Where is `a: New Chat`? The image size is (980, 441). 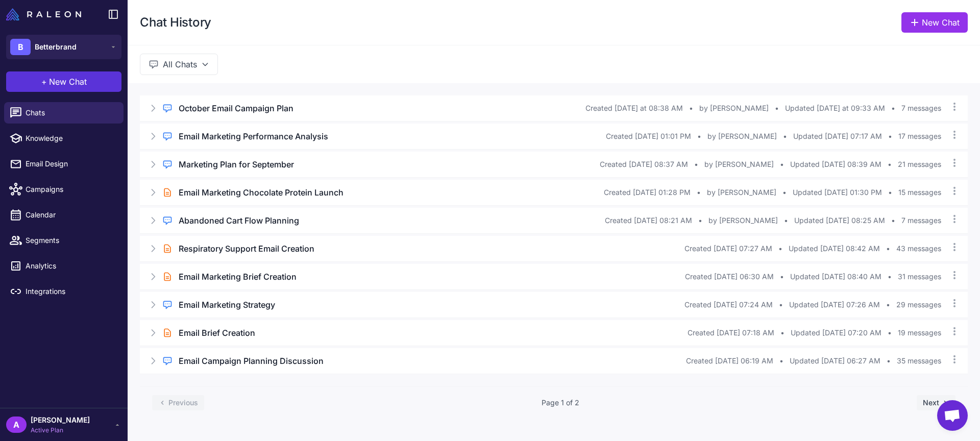
a: New Chat is located at coordinates (935, 22).